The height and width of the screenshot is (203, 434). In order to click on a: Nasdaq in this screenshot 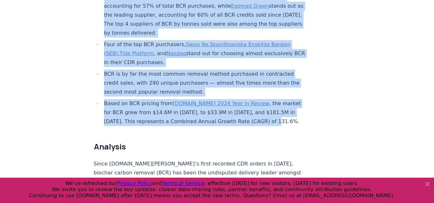, I will do `click(176, 53)`.